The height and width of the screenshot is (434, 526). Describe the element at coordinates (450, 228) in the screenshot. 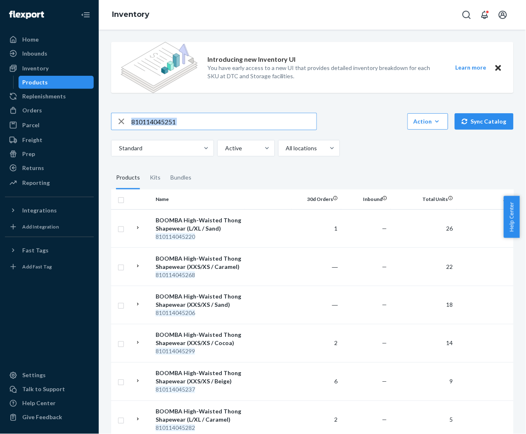

I see `span: 26` at that location.